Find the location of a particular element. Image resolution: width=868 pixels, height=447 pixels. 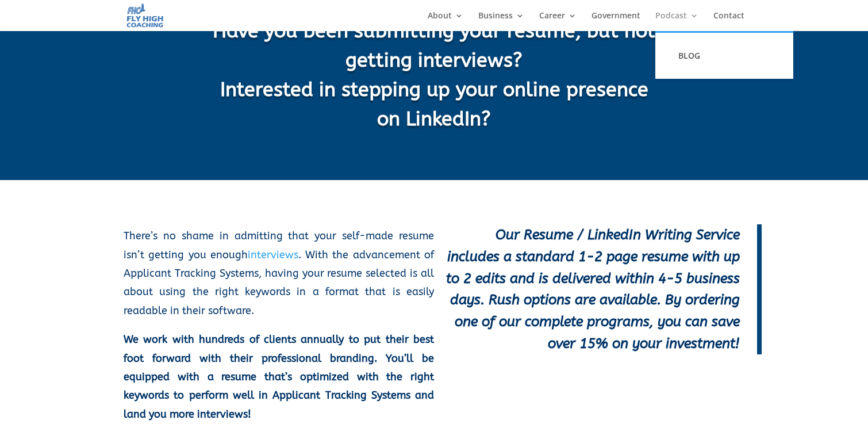

a: Contact is located at coordinates (729, 22).